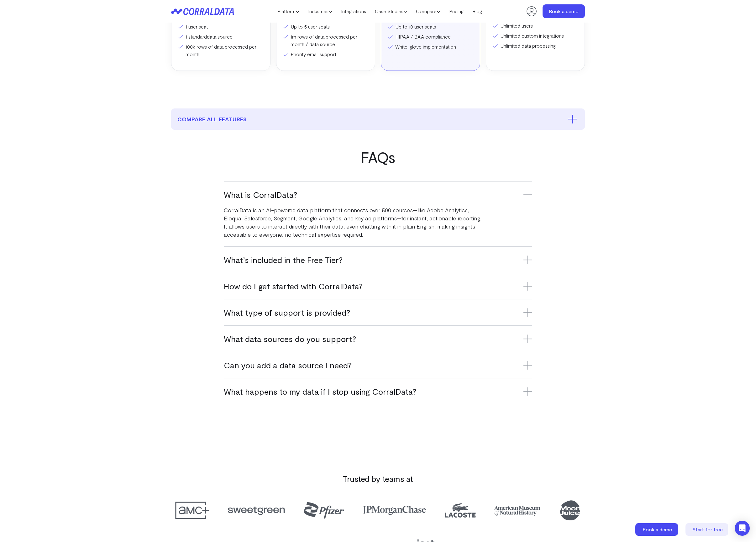 This screenshot has width=756, height=542. Describe the element at coordinates (743, 529) in the screenshot. I see `div: Open Intercom Messenger` at that location.